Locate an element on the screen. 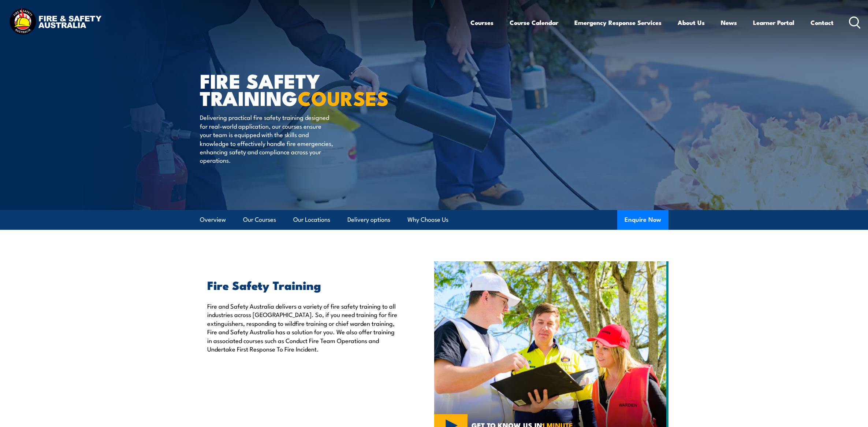 The width and height of the screenshot is (868, 427). p: Delivering practical fire safety training designed for real-world application, our courses ensure... is located at coordinates (266, 139).